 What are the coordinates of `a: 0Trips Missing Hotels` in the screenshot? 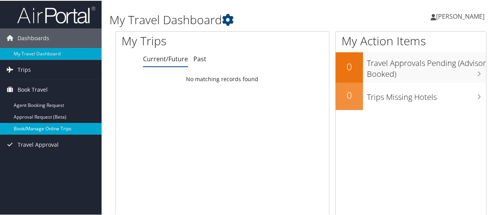 It's located at (410, 96).